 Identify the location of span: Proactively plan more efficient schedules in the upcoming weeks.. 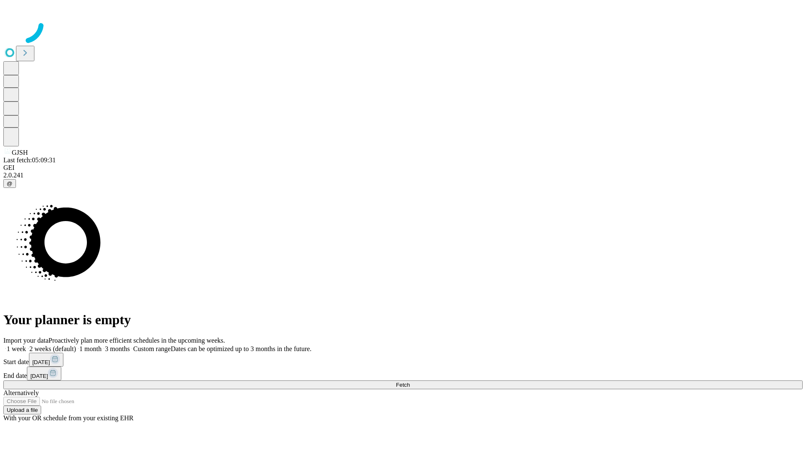
(137, 340).